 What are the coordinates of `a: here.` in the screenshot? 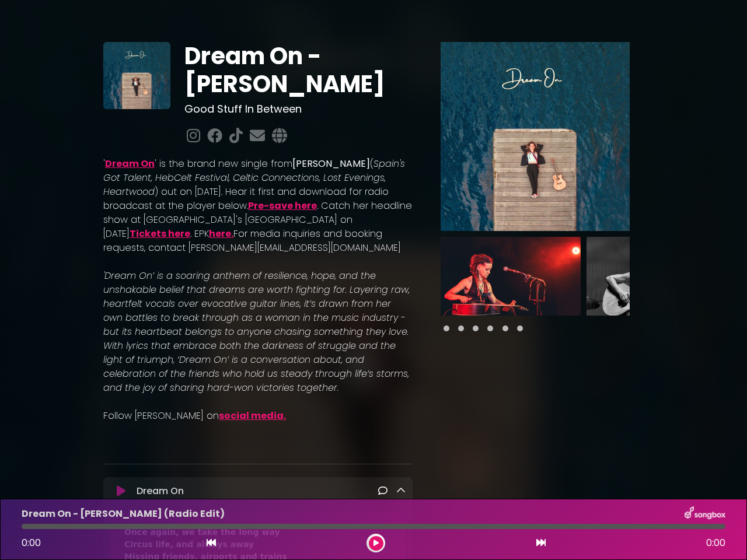 It's located at (221, 234).